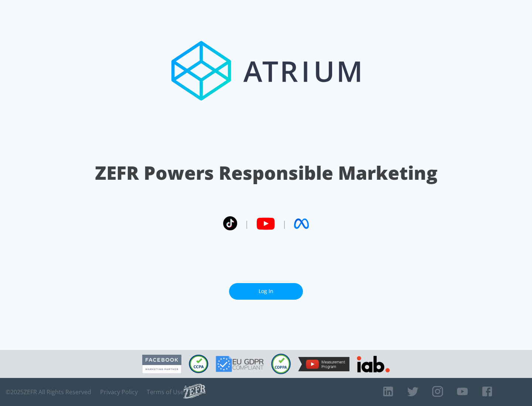  Describe the element at coordinates (324, 364) in the screenshot. I see `img: YouTube Measurement Program` at that location.